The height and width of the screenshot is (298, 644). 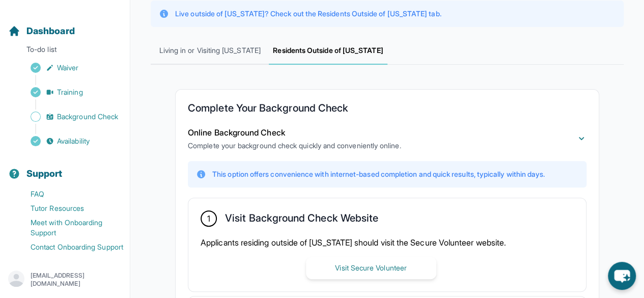 What do you see at coordinates (622, 276) in the screenshot?
I see `button: chat-button` at bounding box center [622, 276].